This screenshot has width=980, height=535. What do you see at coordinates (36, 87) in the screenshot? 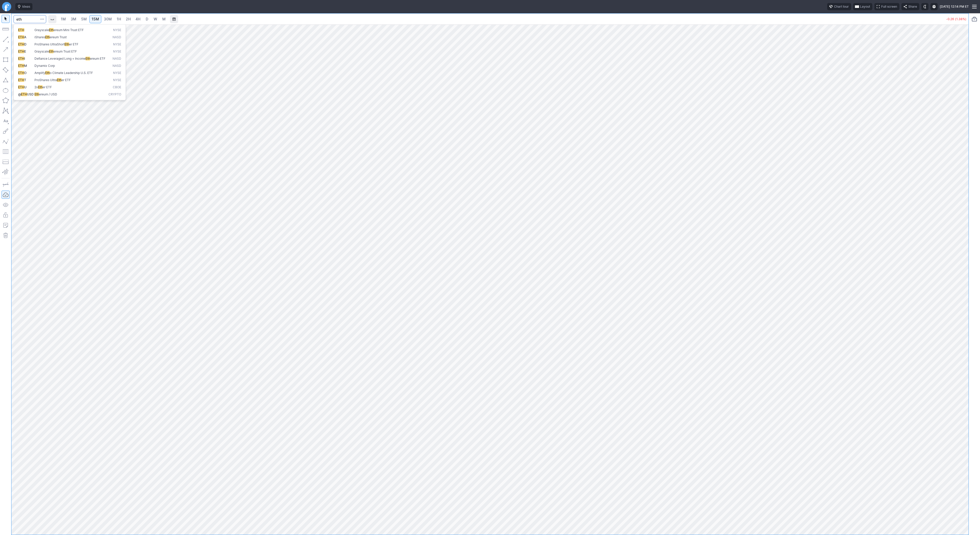
I see `span: 2x` at bounding box center [36, 87].